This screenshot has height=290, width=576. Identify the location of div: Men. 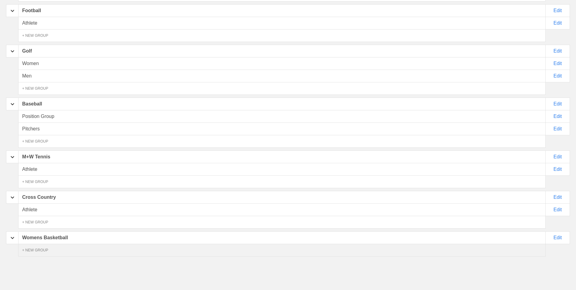
(282, 76).